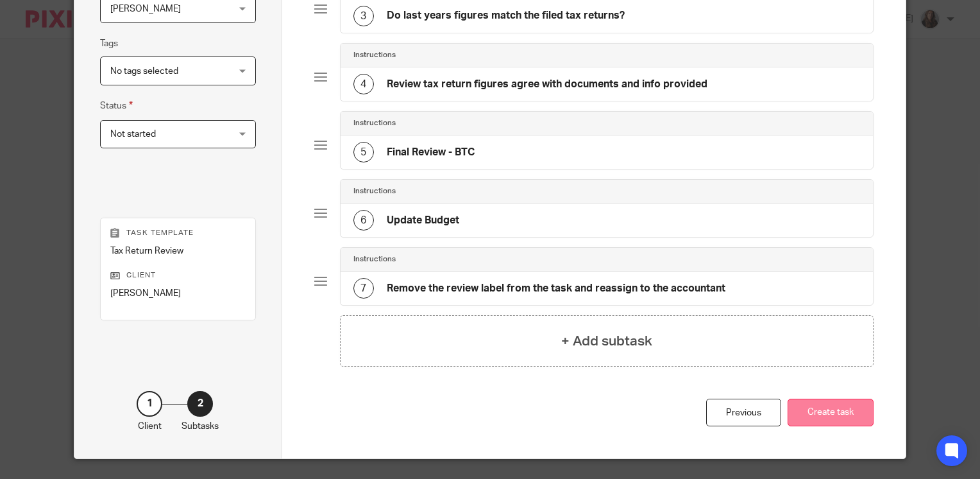 The width and height of the screenshot is (980, 479). What do you see at coordinates (132, 134) in the screenshot?
I see `span: Not started` at bounding box center [132, 134].